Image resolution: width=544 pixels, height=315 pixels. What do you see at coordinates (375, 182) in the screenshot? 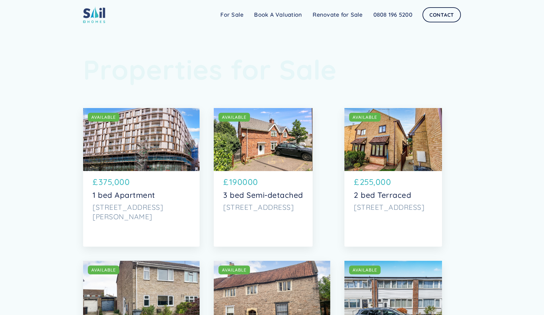
I see `p: 255,000` at bounding box center [375, 182].